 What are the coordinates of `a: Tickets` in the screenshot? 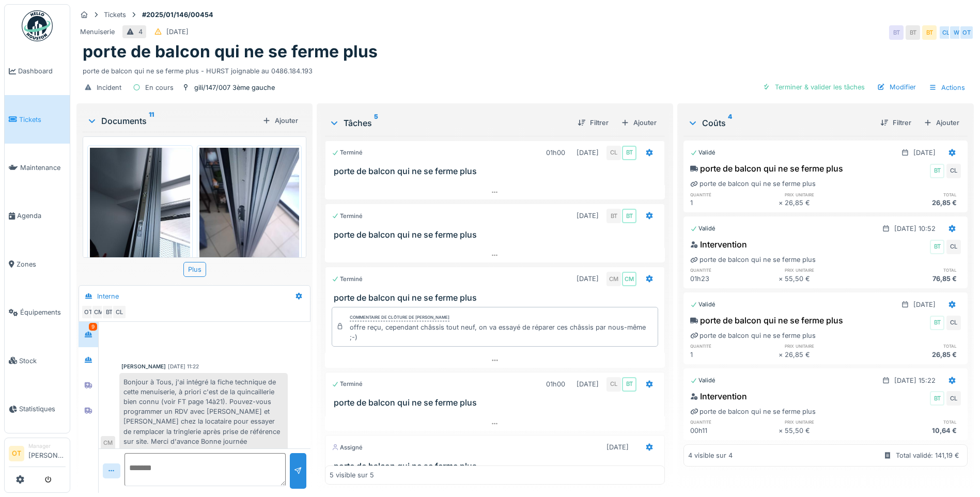 It's located at (37, 119).